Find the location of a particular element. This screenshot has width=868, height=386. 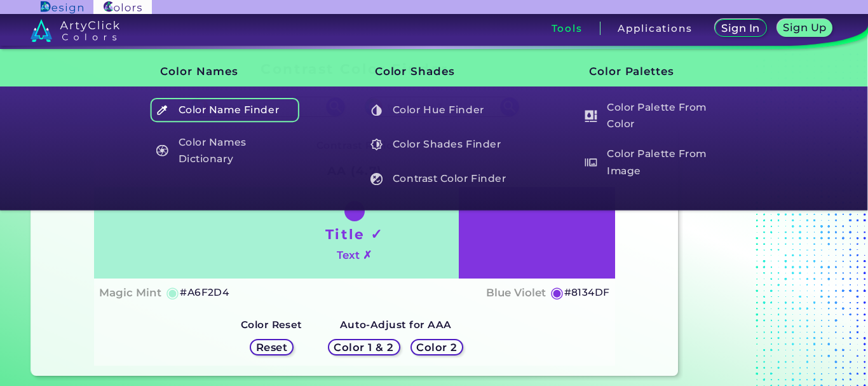

h5: Color Names Dictionary is located at coordinates (225, 150).